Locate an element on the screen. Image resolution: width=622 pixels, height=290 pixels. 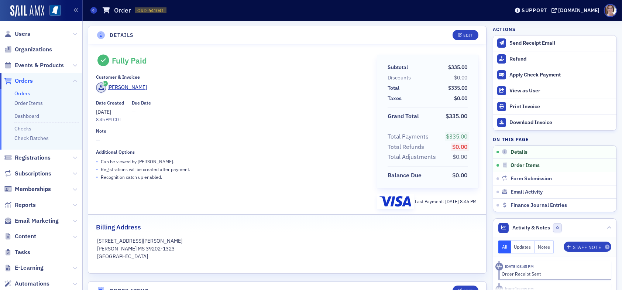
div: Balance Due is located at coordinates (405, 175).